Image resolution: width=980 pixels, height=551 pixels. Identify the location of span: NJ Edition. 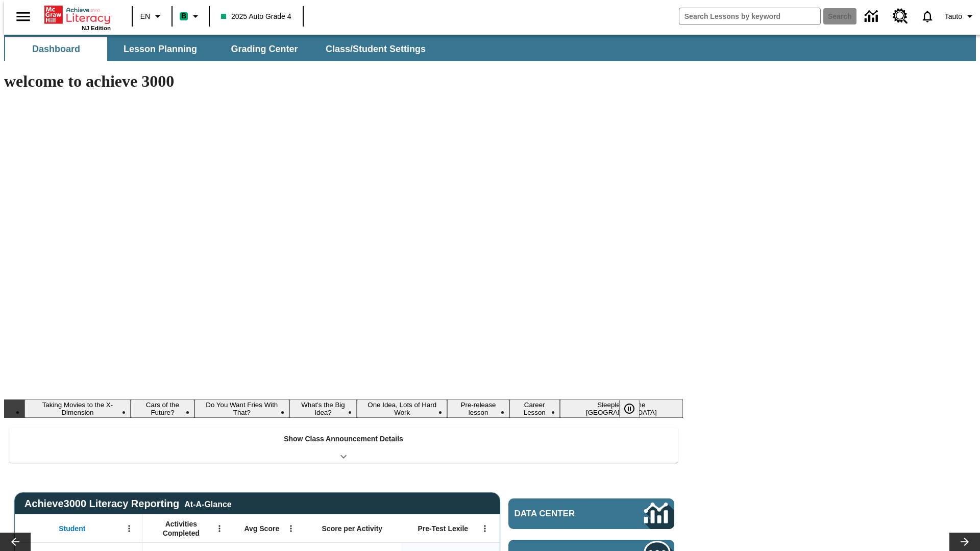
(96, 28).